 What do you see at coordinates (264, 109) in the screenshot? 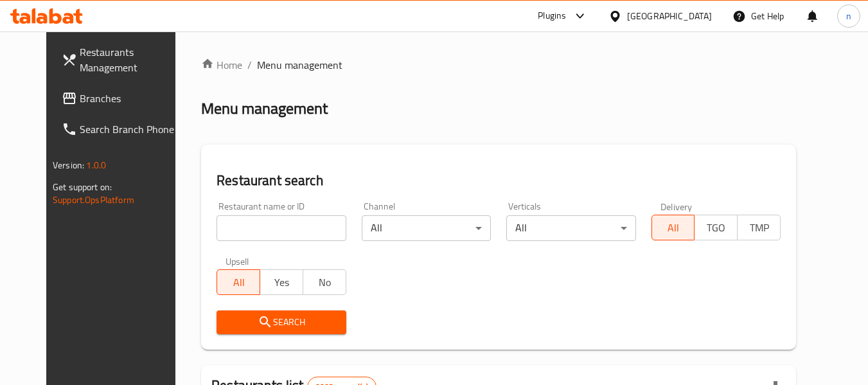
I see `h2: Menu management` at bounding box center [264, 109].